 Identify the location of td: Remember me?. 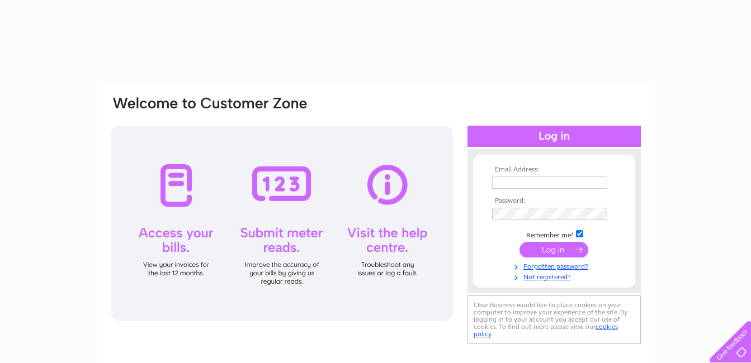
(554, 234).